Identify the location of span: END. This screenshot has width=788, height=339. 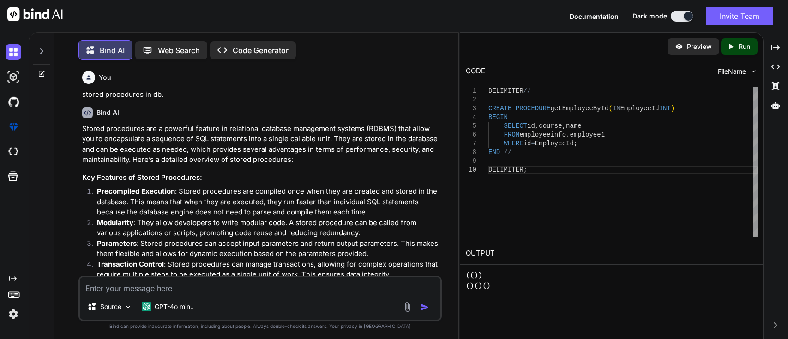
(494, 152).